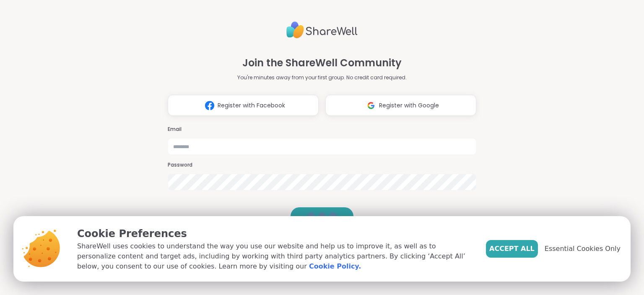  Describe the element at coordinates (322, 30) in the screenshot. I see `img: ShareWell Logo` at that location.